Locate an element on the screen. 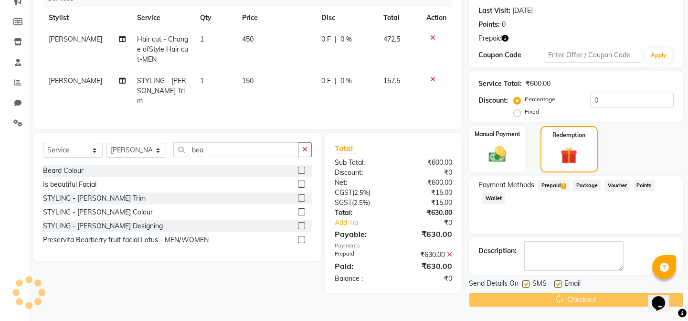 This screenshot has width=688, height=321. span: 450 is located at coordinates (248, 39).